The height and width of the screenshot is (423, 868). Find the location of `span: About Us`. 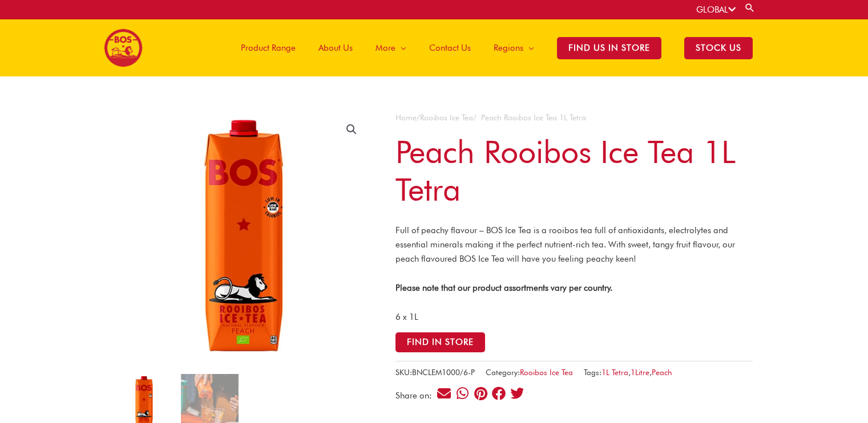

span: About Us is located at coordinates (336, 48).